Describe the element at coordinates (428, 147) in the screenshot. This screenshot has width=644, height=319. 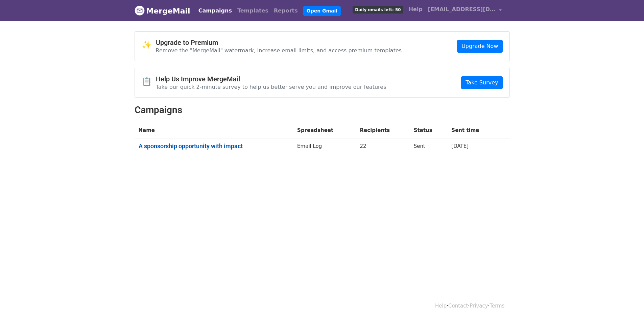
I see `td: Sent` at that location.